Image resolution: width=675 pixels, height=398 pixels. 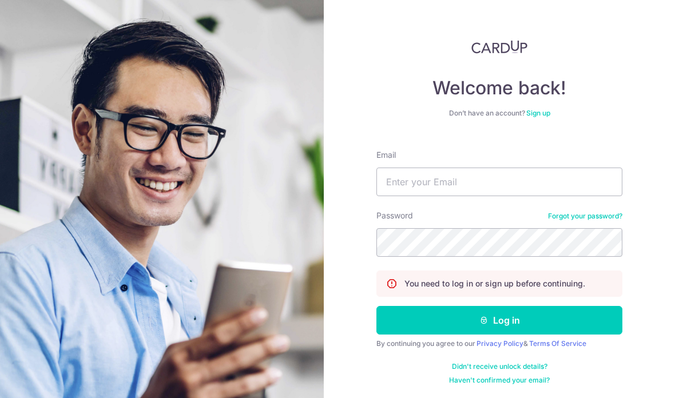 I want to click on img: CardUp Logo, so click(x=499, y=47).